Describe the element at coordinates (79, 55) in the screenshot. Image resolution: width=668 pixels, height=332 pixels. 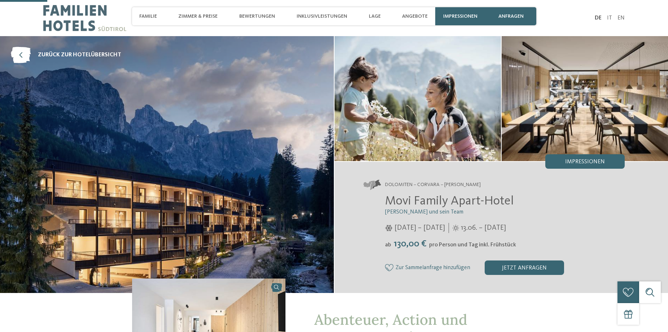
I see `span: zurück zur Hotelübersicht` at that location.